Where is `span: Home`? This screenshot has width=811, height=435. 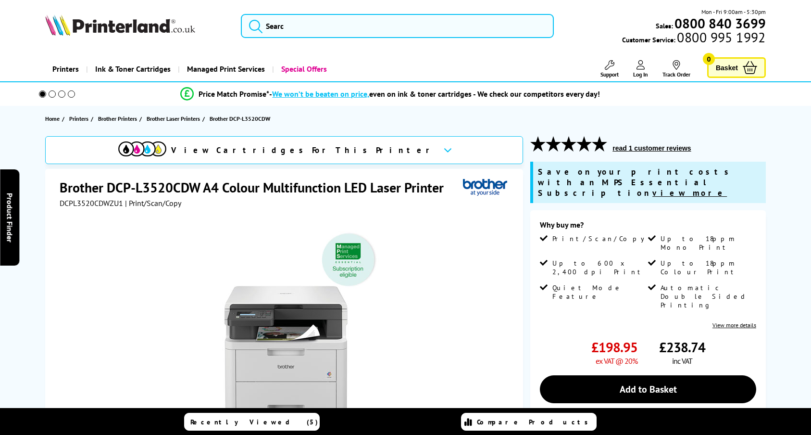 span: Home is located at coordinates (52, 118).